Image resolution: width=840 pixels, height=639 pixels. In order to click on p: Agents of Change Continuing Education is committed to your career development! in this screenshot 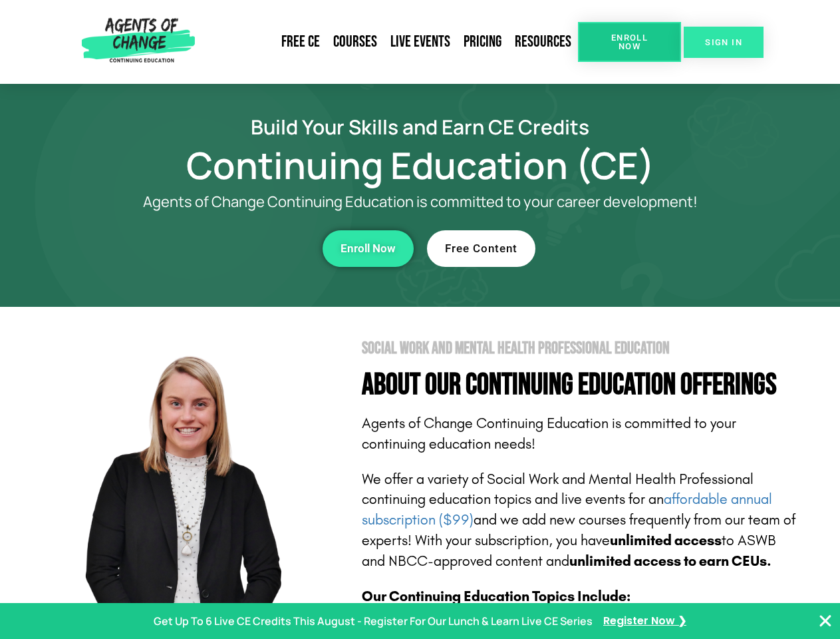, I will do `click(420, 201)`.